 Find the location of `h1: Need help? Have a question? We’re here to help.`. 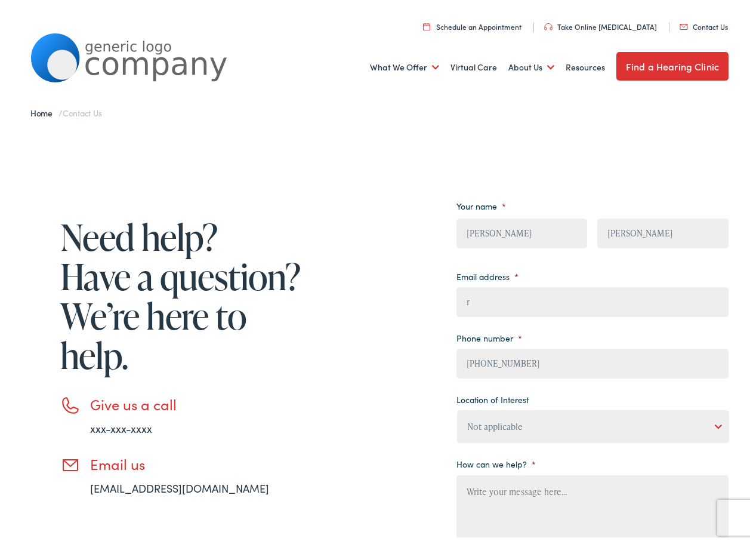

h1: Need help? Have a question? We’re here to help. is located at coordinates (183, 293).